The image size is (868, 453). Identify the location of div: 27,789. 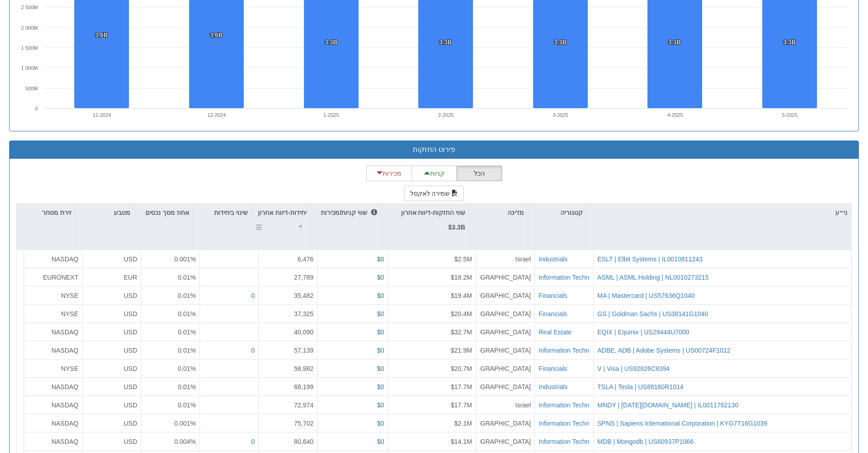
(288, 277).